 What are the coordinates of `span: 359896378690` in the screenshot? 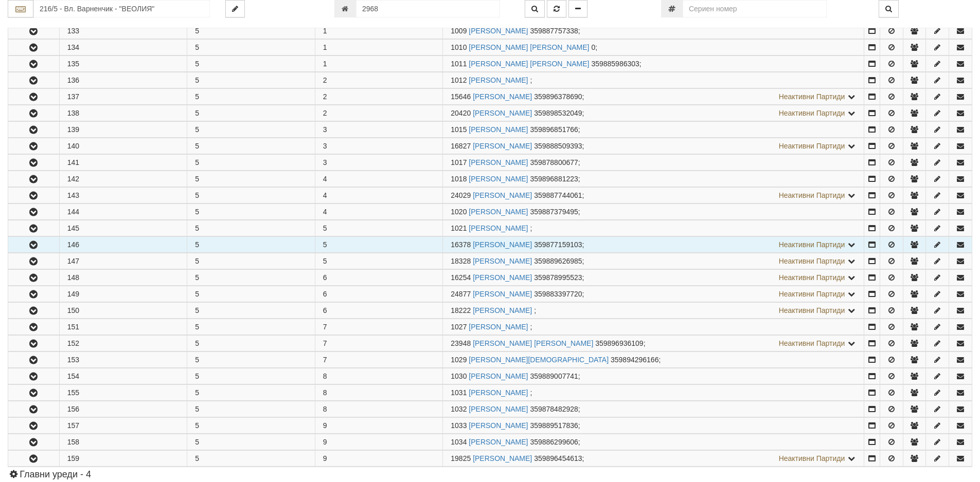 It's located at (558, 97).